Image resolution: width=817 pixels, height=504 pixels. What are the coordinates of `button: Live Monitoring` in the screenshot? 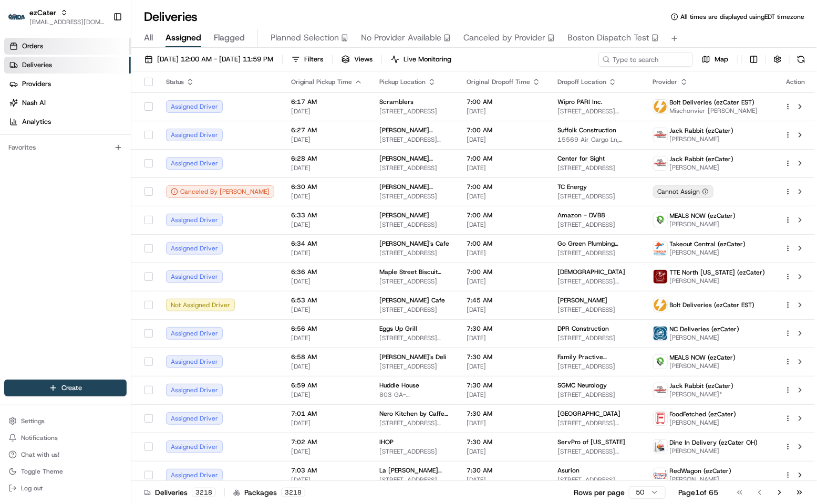 It's located at (421, 59).